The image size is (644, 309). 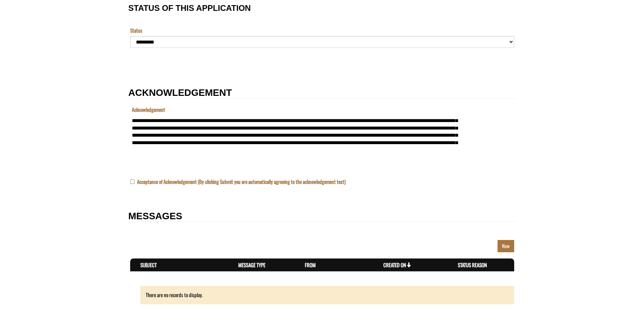 What do you see at coordinates (506, 246) in the screenshot?
I see `a: New` at bounding box center [506, 246].